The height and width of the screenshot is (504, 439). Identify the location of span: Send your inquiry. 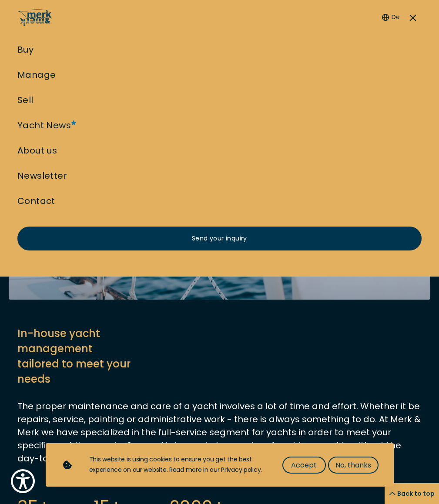
(220, 239).